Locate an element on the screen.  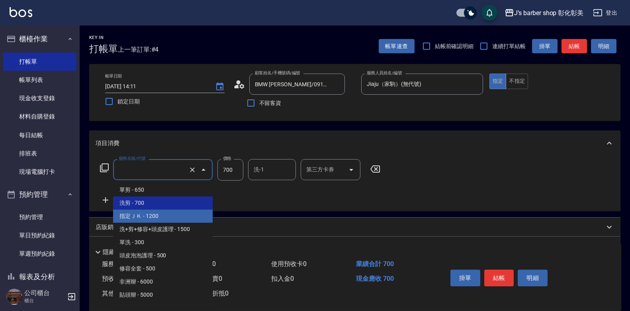
a: 打帳單 is located at coordinates (40, 62).